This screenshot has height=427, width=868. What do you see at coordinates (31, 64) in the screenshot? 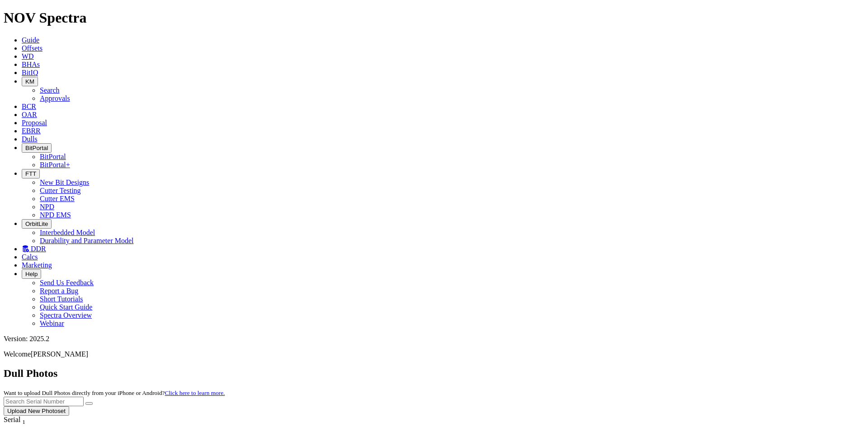
I see `span: BHAs` at bounding box center [31, 64].